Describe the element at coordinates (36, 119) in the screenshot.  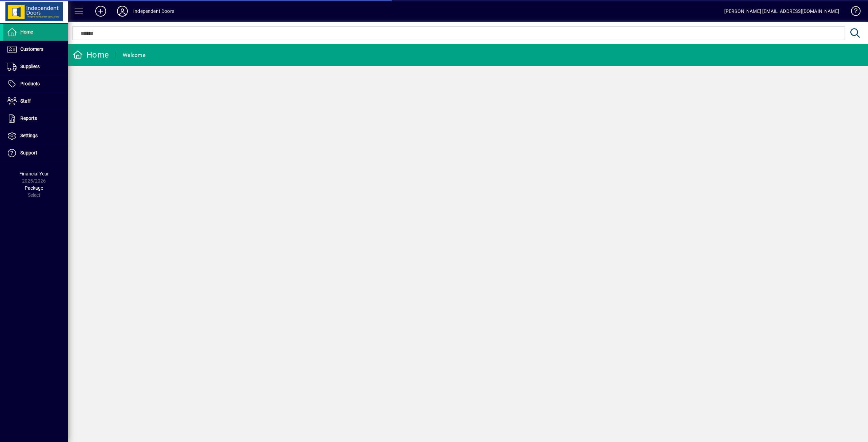
I see `a: Reports` at that location.